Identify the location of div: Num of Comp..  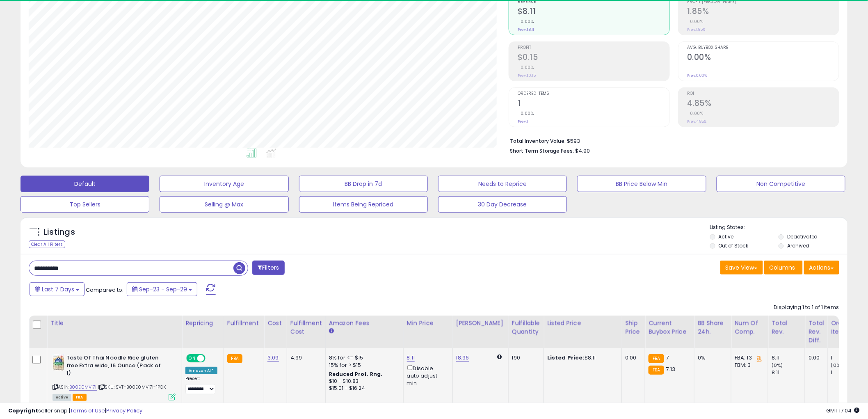
(750, 328).